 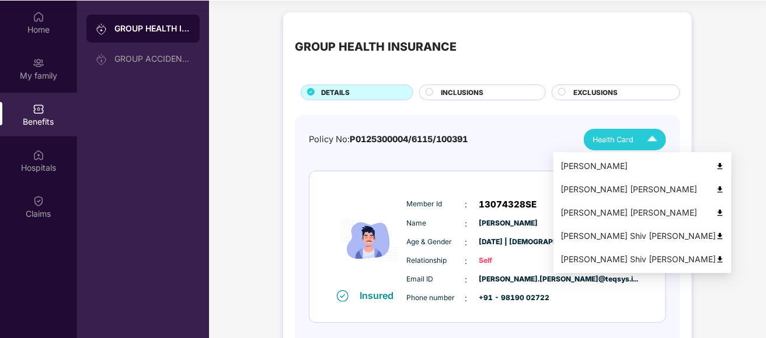 What do you see at coordinates (652, 139) in the screenshot?
I see `img: Icuh8uwCUCF+XjCZyLQsAKiDCM9HiE6CMYmKQaPGkZKaA32CAAACiQcFBJY0IsAAAAASUVORK5CYII=` at bounding box center [652, 139].